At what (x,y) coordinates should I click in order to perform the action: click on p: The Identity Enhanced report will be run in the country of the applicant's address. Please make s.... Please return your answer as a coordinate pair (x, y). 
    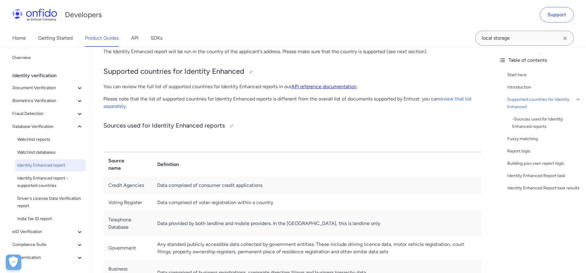
    Looking at the image, I should click on (292, 52).